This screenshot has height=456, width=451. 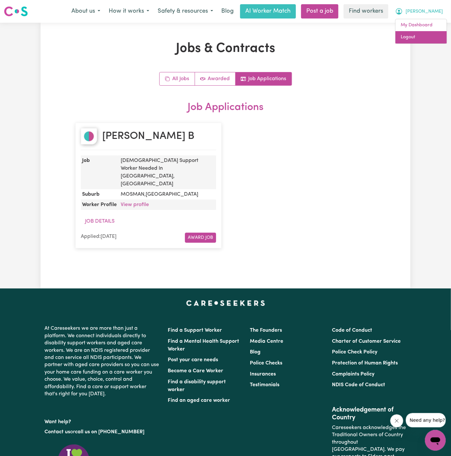 I want to click on a: Police Checks, so click(x=266, y=363).